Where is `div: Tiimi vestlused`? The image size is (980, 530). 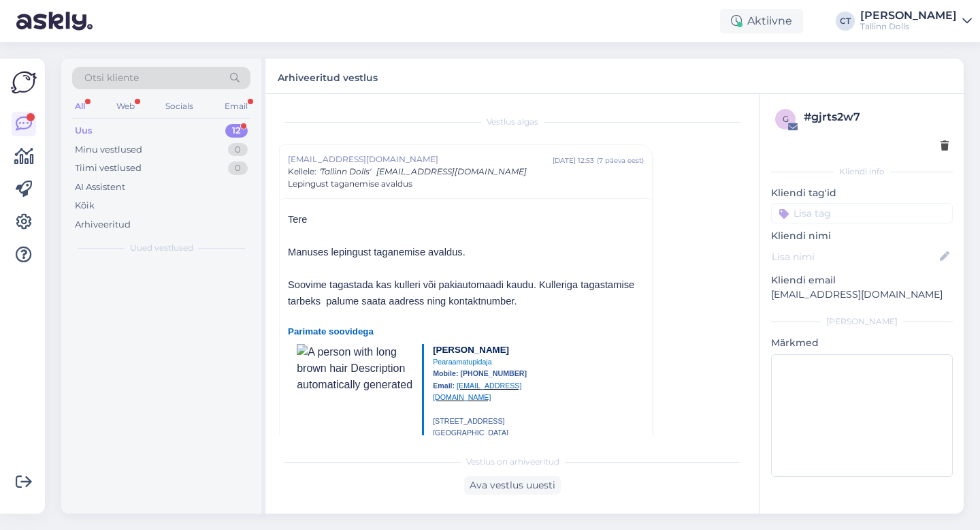 div: Tiimi vestlused is located at coordinates (108, 168).